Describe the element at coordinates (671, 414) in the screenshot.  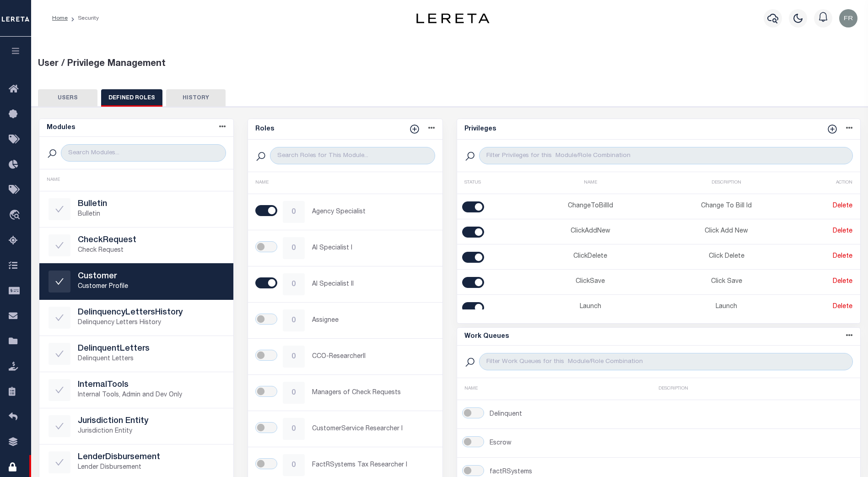
I see `p: Delinquent` at that location.